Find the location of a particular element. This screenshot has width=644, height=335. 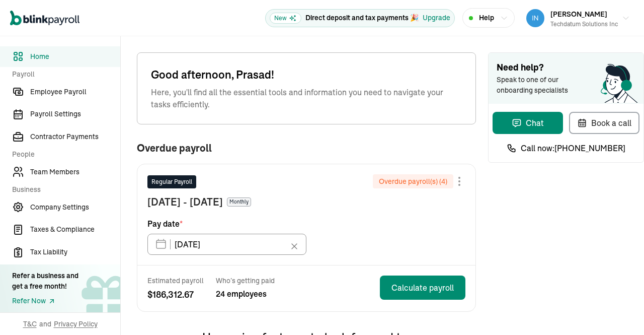

span: Home is located at coordinates (75, 56).